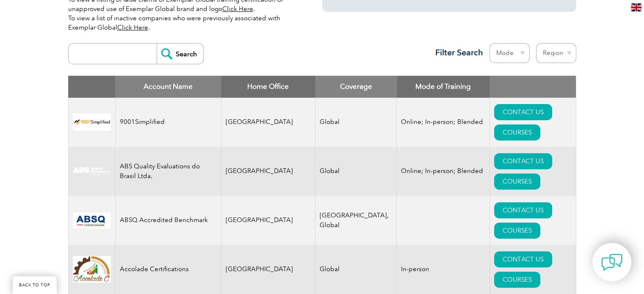  I want to click on th: Account Name: activate to sort column descending, so click(168, 87).